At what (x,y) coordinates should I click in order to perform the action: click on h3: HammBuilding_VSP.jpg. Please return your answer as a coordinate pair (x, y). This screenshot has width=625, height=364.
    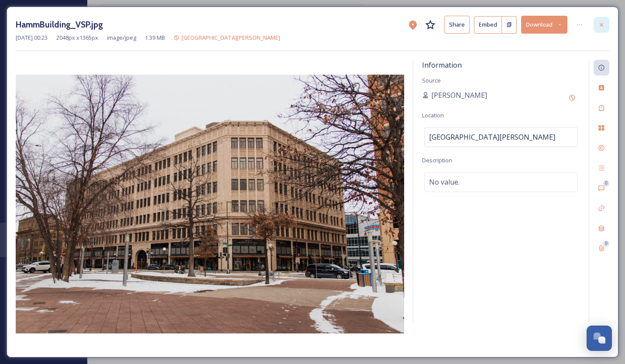
    Looking at the image, I should click on (60, 25).